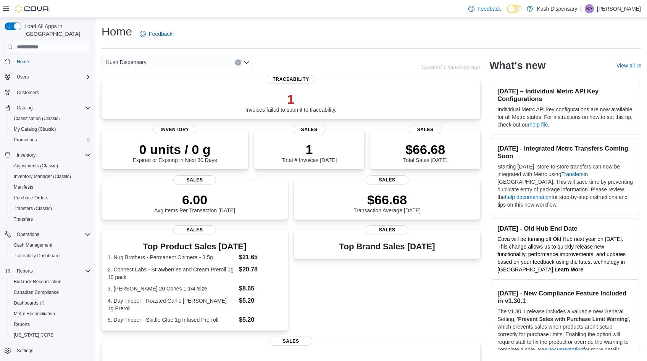  I want to click on span: Promotions, so click(51, 140).